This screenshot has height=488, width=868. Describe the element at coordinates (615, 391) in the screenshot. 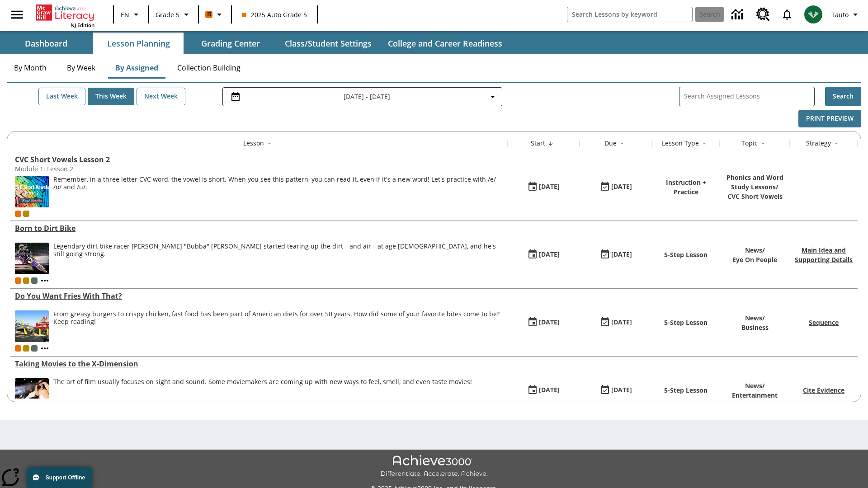

I see `button: 08/24/25: Last day the lesson can be accessed` at that location.